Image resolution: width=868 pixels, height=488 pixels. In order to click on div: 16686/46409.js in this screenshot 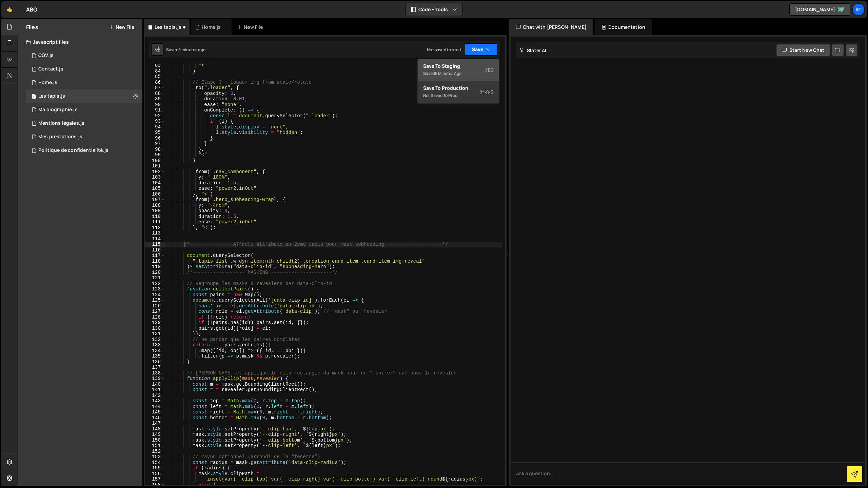, I will do `click(84, 150)`.